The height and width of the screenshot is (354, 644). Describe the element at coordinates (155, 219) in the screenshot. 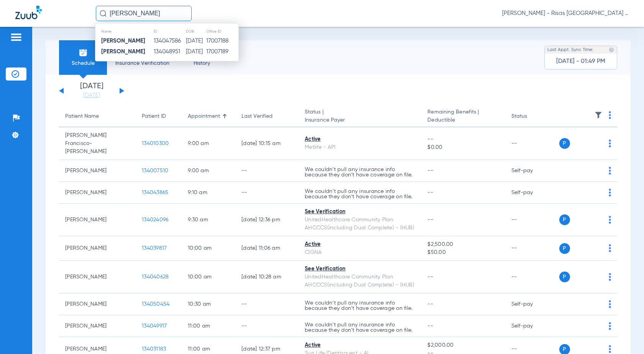

I see `span: 134024096` at that location.